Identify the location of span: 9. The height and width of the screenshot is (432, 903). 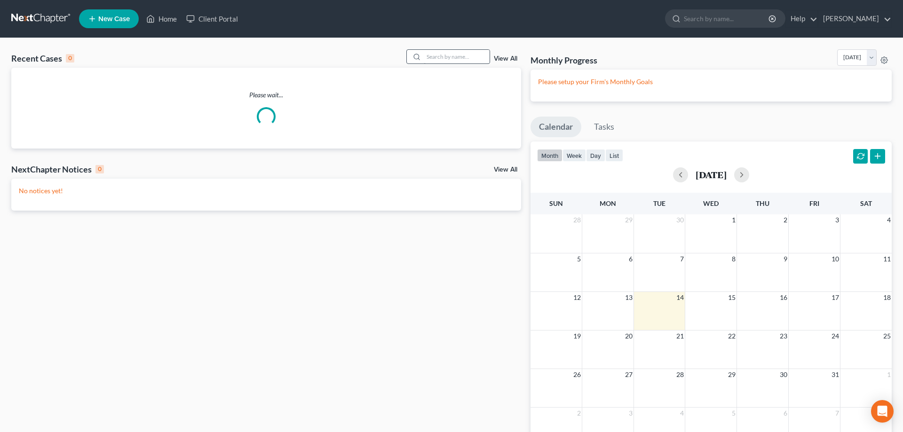
(785, 259).